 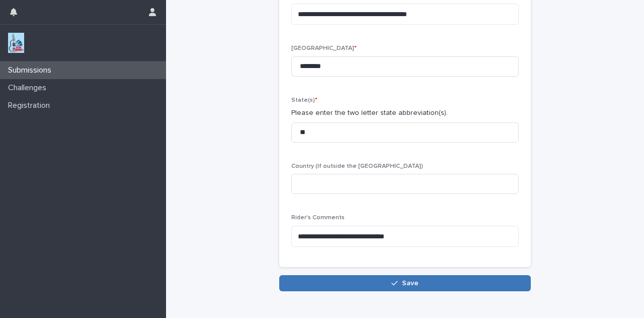 I want to click on button: Save, so click(x=405, y=283).